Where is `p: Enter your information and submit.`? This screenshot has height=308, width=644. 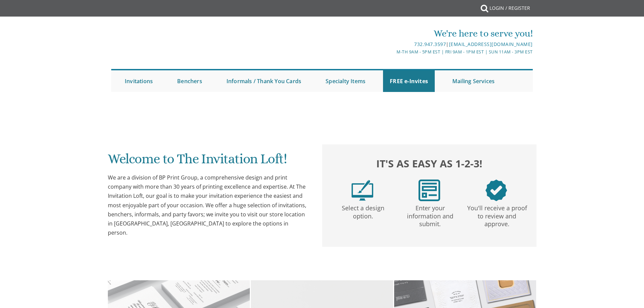 p: Enter your information and submit. is located at coordinates (430, 215).